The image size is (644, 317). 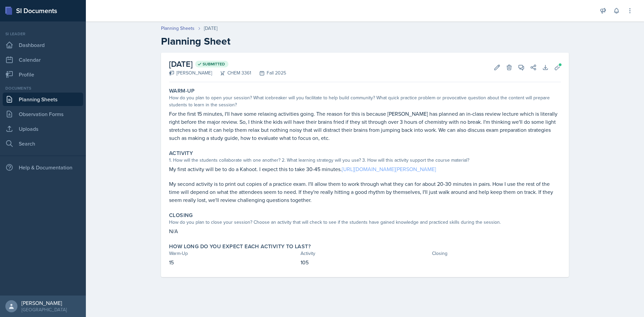 I want to click on p: N/A, so click(x=365, y=231).